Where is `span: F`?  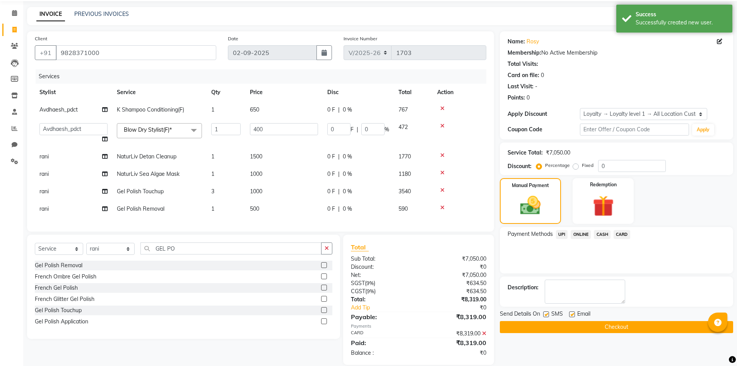
span: F is located at coordinates (352, 129).